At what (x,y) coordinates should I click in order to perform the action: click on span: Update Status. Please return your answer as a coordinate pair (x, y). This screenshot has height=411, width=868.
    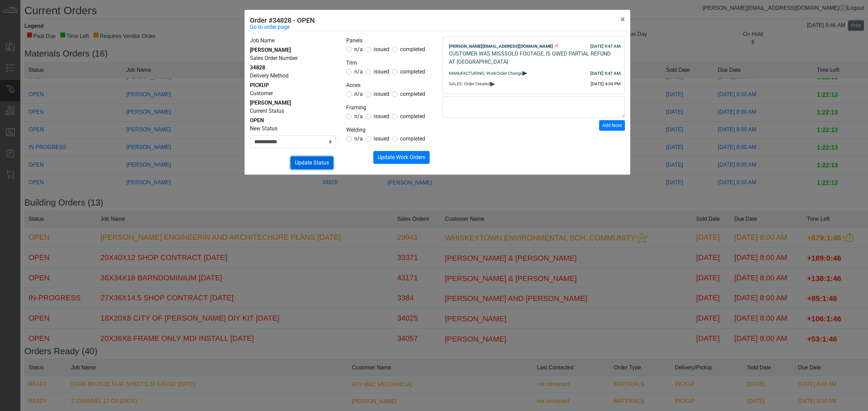
    Looking at the image, I should click on (312, 162).